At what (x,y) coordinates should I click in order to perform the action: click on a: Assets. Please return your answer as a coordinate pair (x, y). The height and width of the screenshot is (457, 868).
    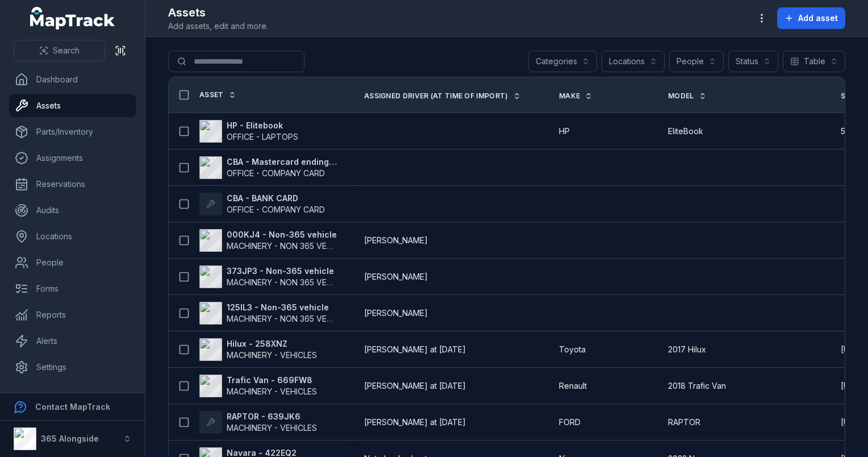
    Looking at the image, I should click on (72, 106).